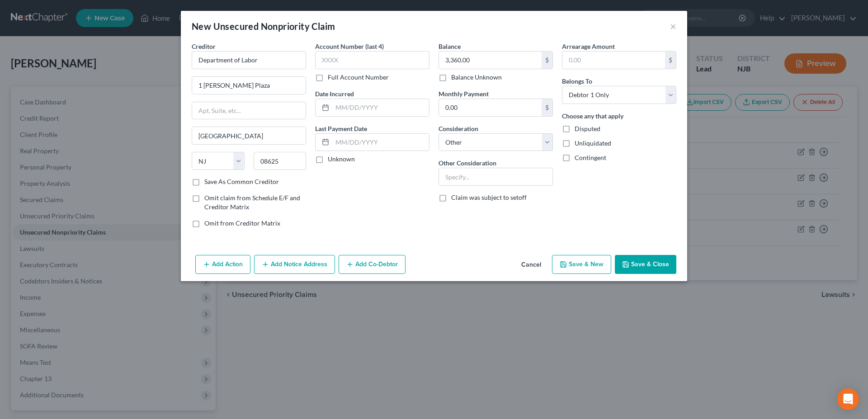  What do you see at coordinates (280, 161) in the screenshot?
I see `input: Enter zip...` at bounding box center [280, 161].